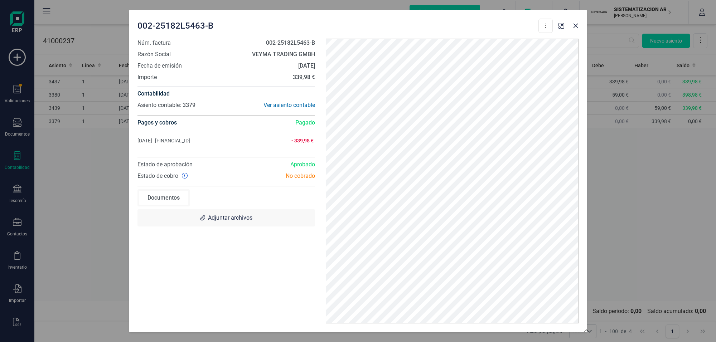 Image resolution: width=716 pixels, height=342 pixels. What do you see at coordinates (154, 43) in the screenshot?
I see `span: Núm. factura` at bounding box center [154, 43].